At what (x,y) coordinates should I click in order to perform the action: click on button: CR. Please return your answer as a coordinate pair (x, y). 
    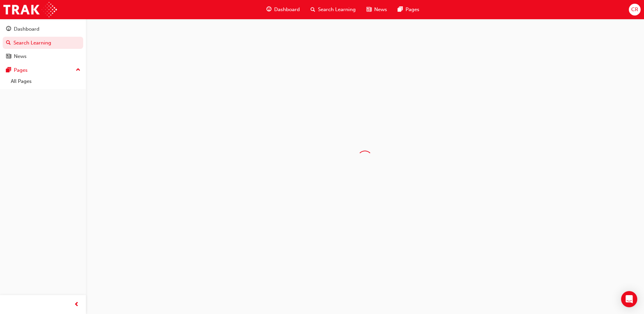
    Looking at the image, I should click on (635, 10).